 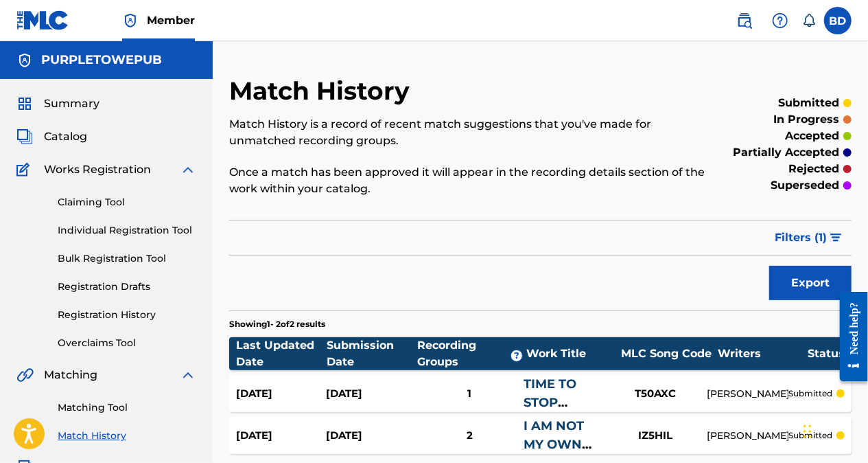 I want to click on div: MLC Song Code, so click(x=666, y=354).